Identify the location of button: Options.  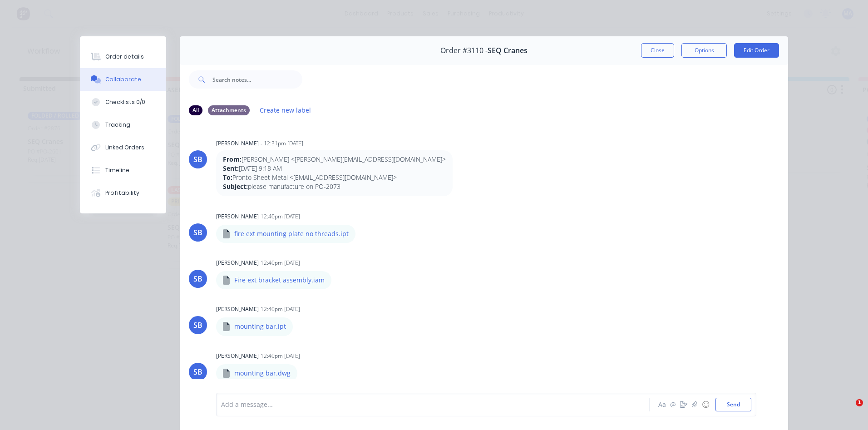
(704, 50).